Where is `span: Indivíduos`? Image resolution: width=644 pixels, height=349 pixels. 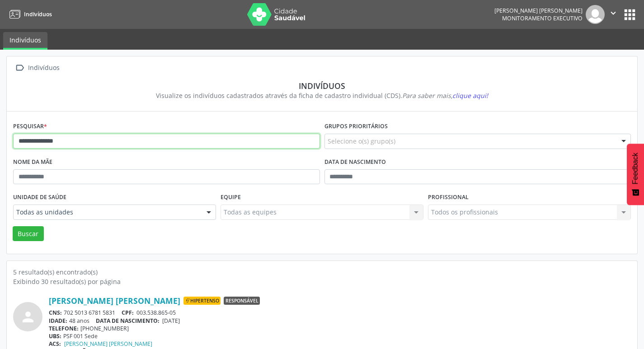
span: Indivíduos is located at coordinates (38, 14).